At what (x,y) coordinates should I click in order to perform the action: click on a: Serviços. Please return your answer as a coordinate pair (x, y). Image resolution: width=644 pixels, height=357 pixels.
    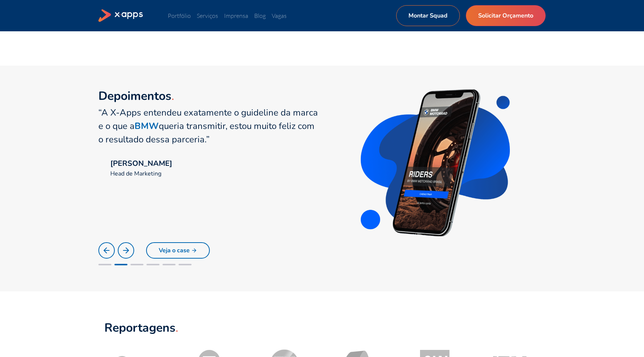
    Looking at the image, I should click on (208, 15).